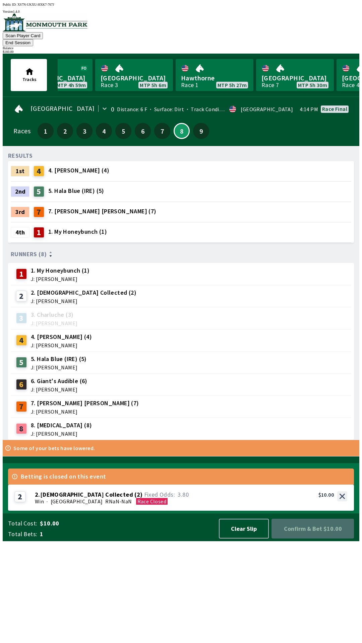  I want to click on span: 3, so click(84, 131).